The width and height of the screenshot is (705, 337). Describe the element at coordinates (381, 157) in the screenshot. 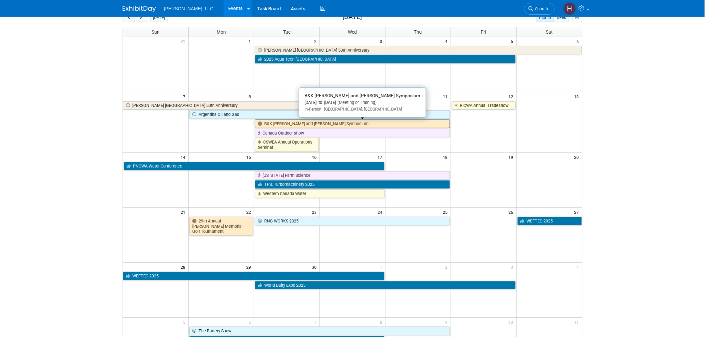

I see `span: 17` at that location.